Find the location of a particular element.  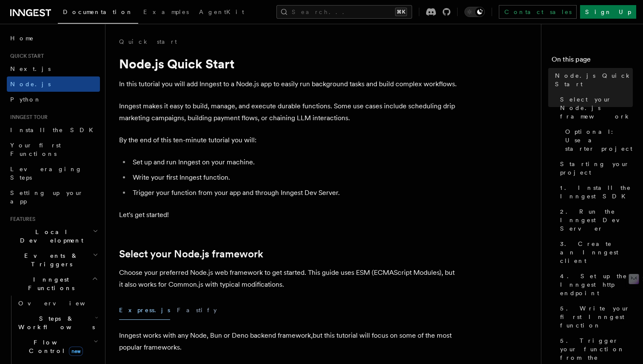

p: Let's get started! is located at coordinates (289, 215).